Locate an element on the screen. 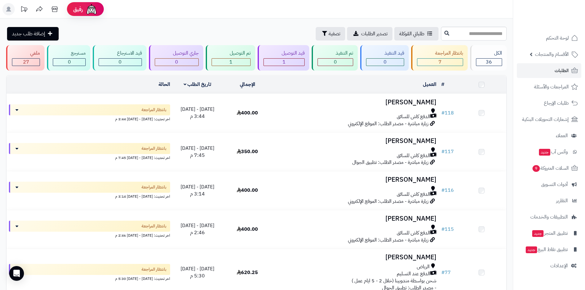 This screenshot has height=290, width=585. span: التطبيقات والخدمات is located at coordinates (549, 217).